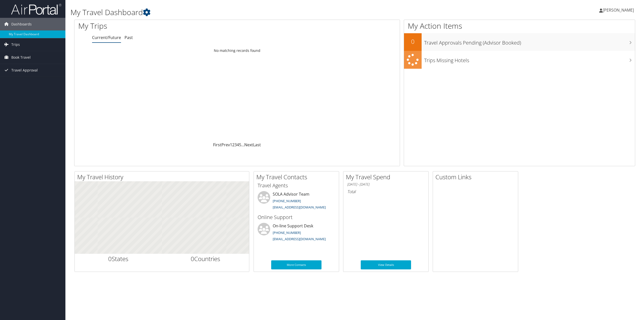  Describe the element at coordinates (477, 177) in the screenshot. I see `h2: Custom Links` at that location.